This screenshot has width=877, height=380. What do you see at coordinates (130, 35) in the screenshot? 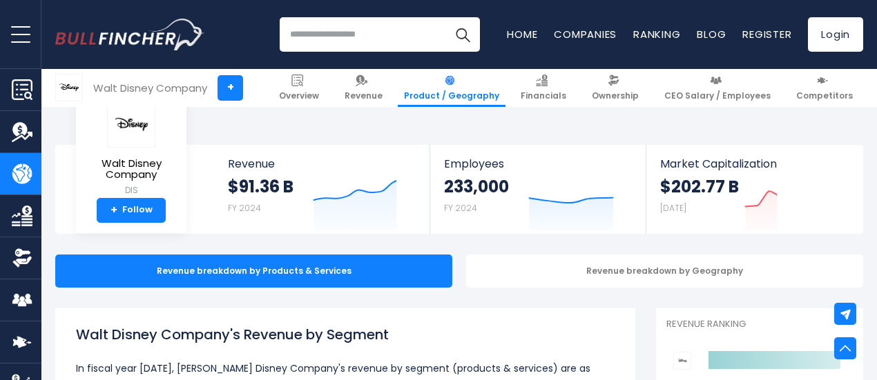
I see `img: Bullfincher logo` at bounding box center [130, 35].